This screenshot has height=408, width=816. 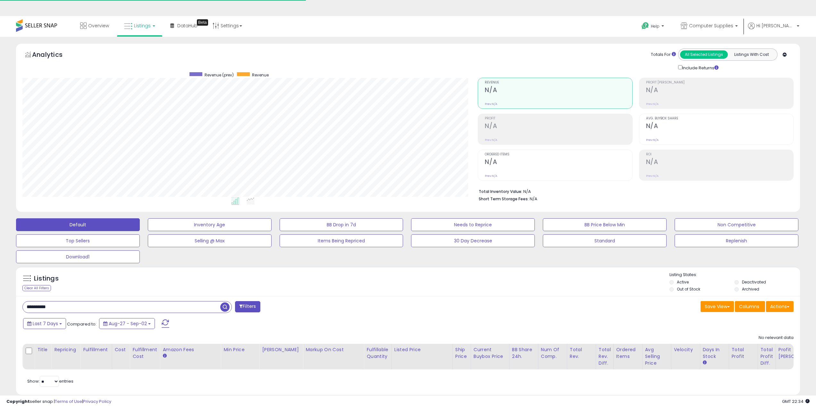 What do you see at coordinates (683, 282) in the screenshot?
I see `label: Active` at bounding box center [683, 282].